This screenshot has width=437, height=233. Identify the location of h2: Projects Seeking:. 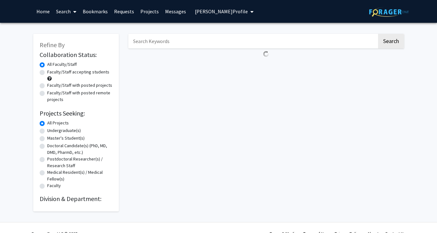
(76, 114).